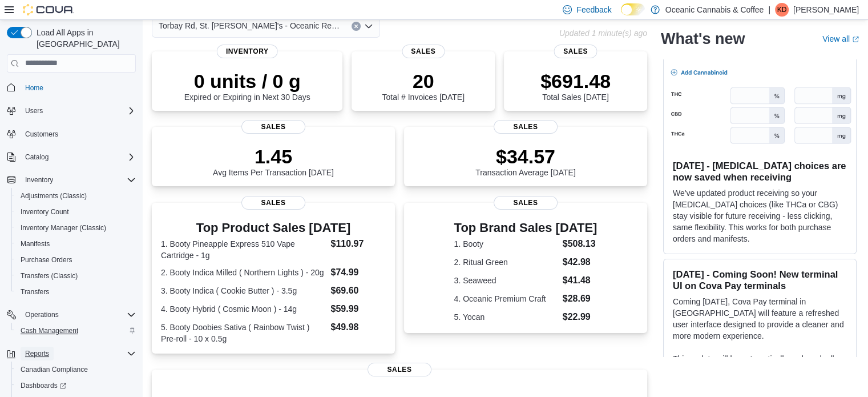 This screenshot has height=397, width=868. I want to click on a: Inventory Manager (Classic), so click(64, 228).